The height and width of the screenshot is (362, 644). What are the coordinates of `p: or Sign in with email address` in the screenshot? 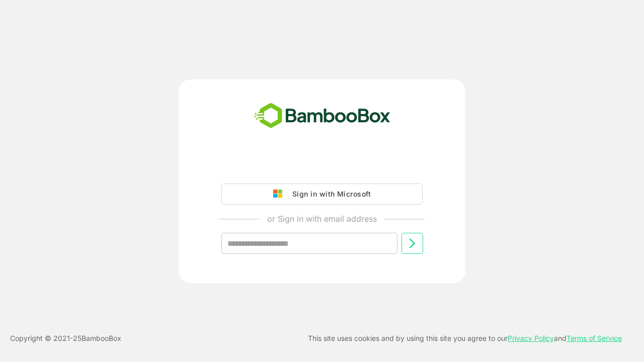 It's located at (322, 219).